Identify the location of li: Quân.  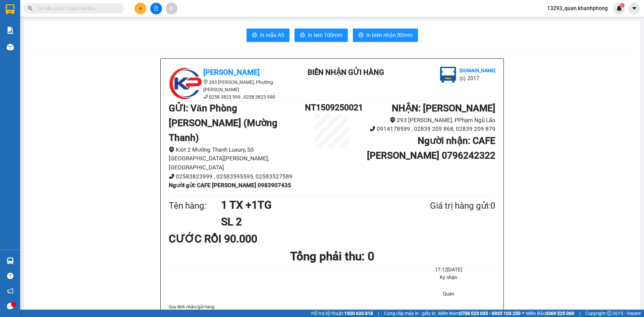
(449, 294).